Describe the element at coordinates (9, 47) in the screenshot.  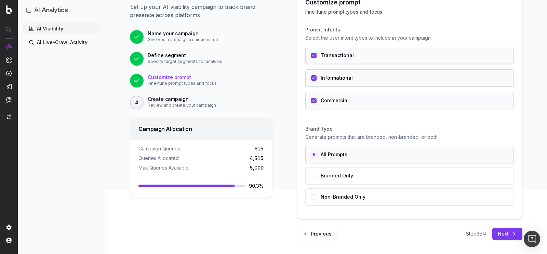
I see `img: Analytics` at that location.